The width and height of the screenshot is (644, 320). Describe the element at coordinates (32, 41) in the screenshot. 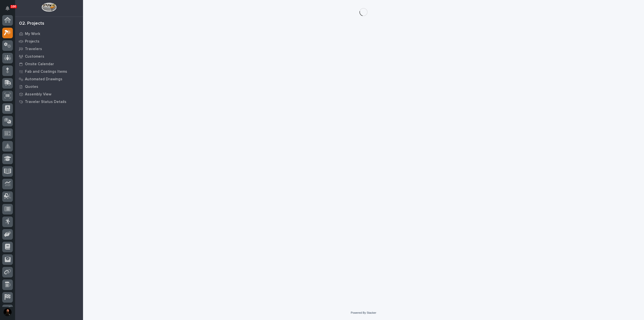

I see `p: Projects` at that location.